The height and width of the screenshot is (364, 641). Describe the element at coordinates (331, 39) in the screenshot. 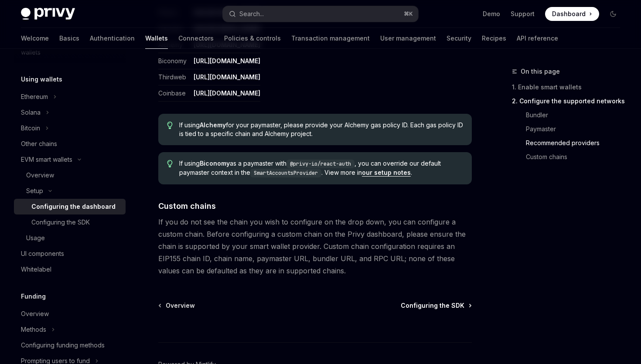

I see `a: Transaction management` at that location.